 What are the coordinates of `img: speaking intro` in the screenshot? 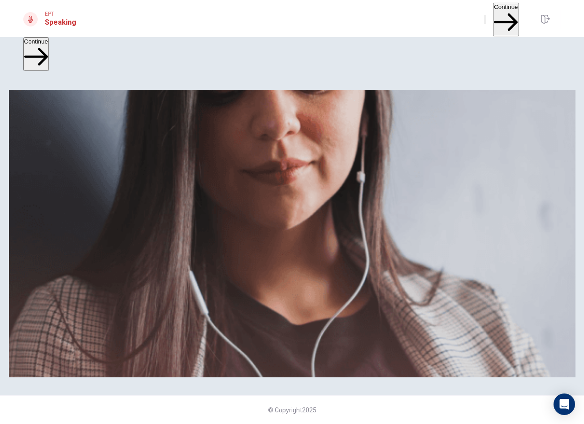 It's located at (292, 233).